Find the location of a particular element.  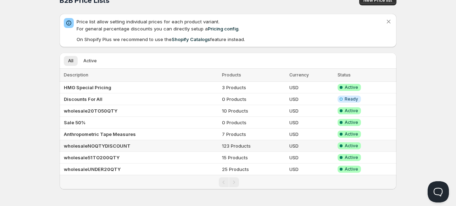

p: On Shopify Plus we recommend to use the feature instead. is located at coordinates (231, 39).